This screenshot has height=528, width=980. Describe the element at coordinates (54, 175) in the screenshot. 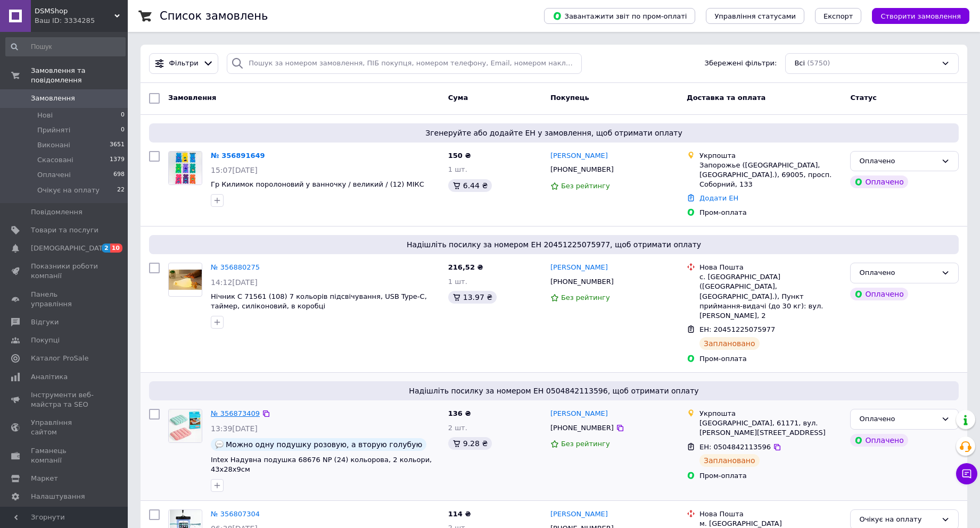

I see `span: Оплачені` at that location.